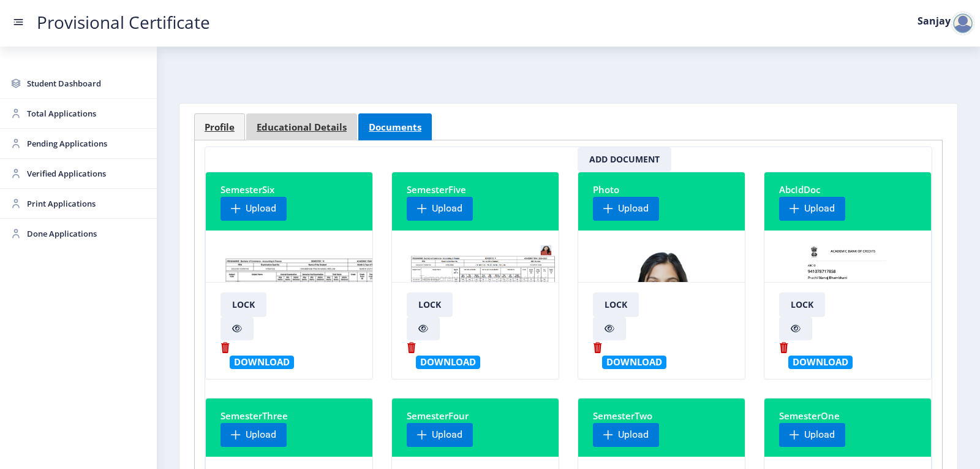 The width and height of the screenshot is (980, 469). I want to click on nb-card-header: SemesterFour, so click(475, 428).